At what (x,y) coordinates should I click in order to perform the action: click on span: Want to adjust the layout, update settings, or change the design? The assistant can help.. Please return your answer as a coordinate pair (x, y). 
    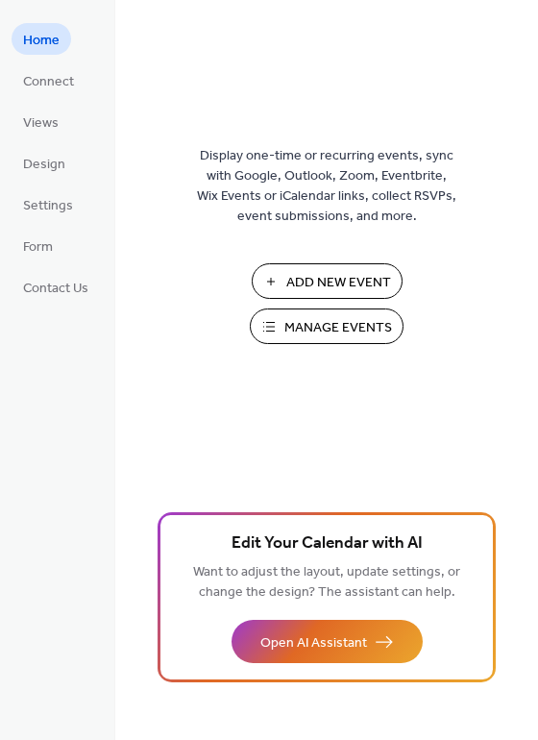
    Looking at the image, I should click on (327, 582).